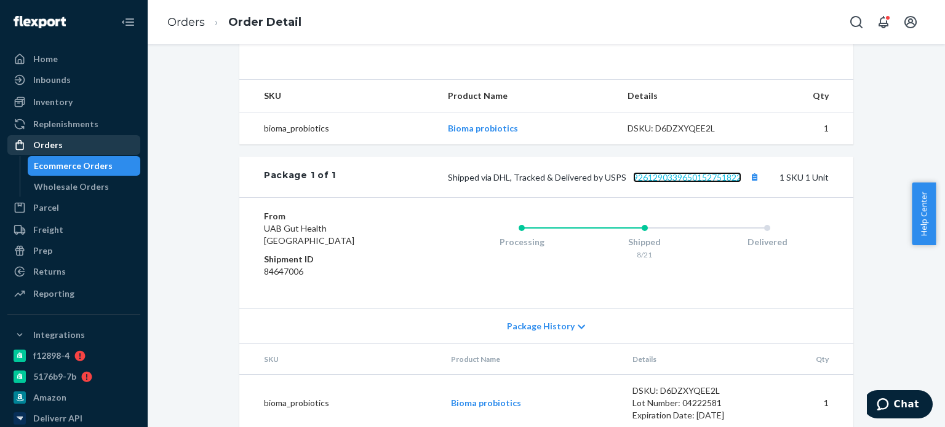  I want to click on div: Deliverr API, so click(58, 419).